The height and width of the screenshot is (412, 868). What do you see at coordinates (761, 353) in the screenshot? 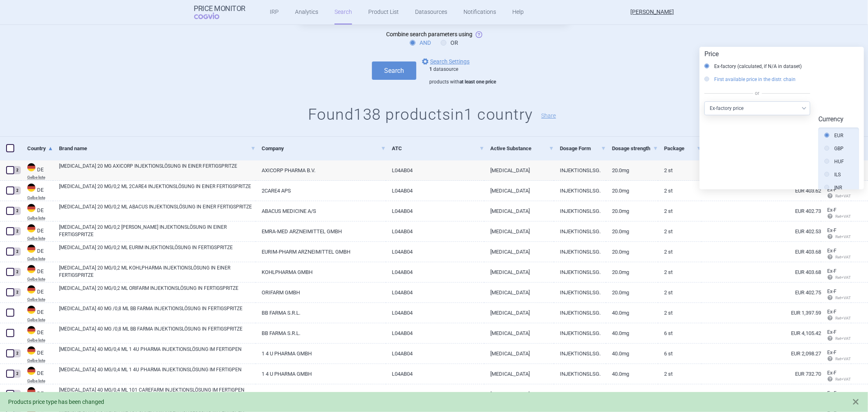
I see `a: EUR 2,098.27` at bounding box center [761, 353].